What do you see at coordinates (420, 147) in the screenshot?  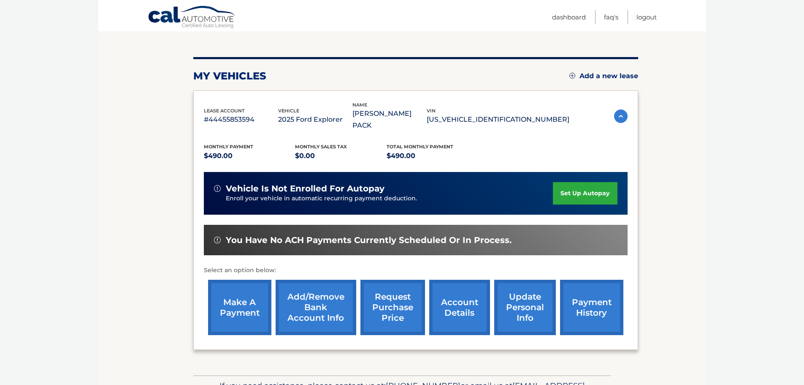 I see `span: Total Monthly Payment` at bounding box center [420, 147].